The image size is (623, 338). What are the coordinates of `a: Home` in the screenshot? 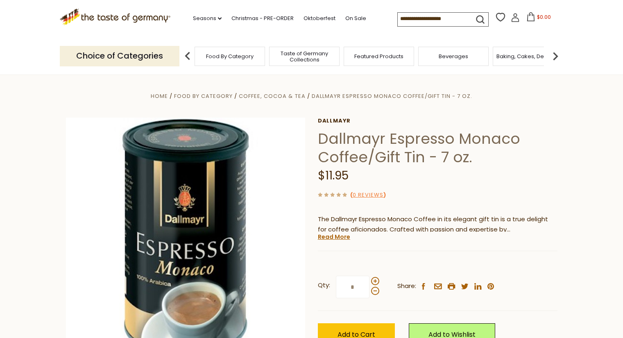 It's located at (159, 96).